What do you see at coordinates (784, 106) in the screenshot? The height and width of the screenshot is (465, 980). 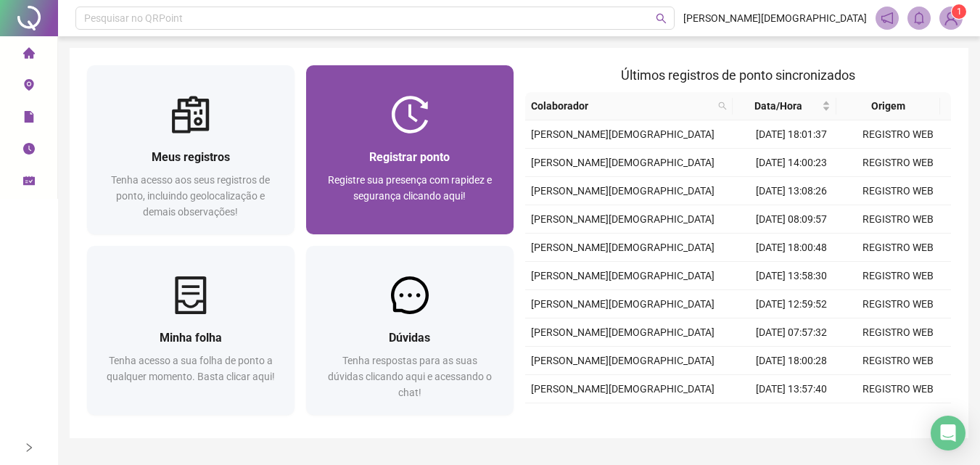 I see `th: Data/Hora` at bounding box center [784, 106].